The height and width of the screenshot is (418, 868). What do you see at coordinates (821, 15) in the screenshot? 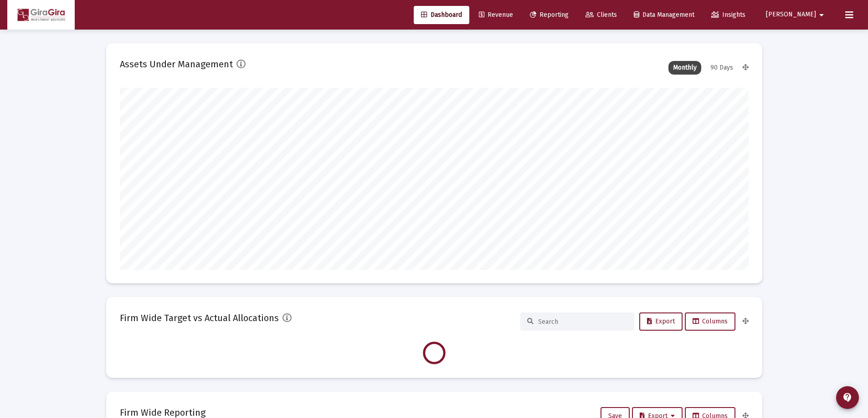
I see `mat-icon: arrow_drop_down` at bounding box center [821, 15].